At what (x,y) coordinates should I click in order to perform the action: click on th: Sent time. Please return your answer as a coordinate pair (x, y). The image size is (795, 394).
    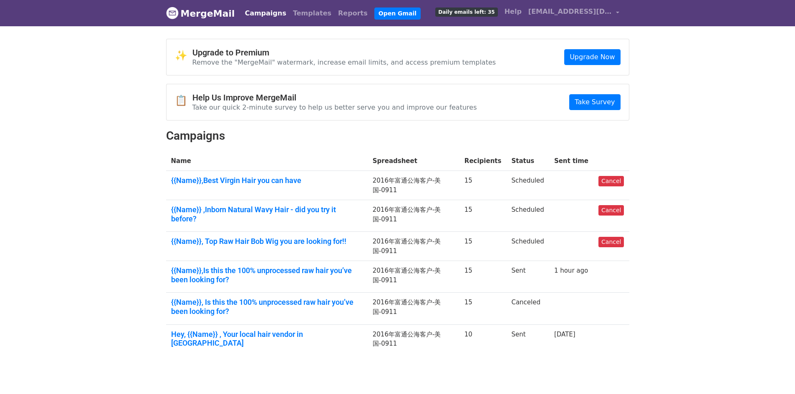
    Looking at the image, I should click on (571, 161).